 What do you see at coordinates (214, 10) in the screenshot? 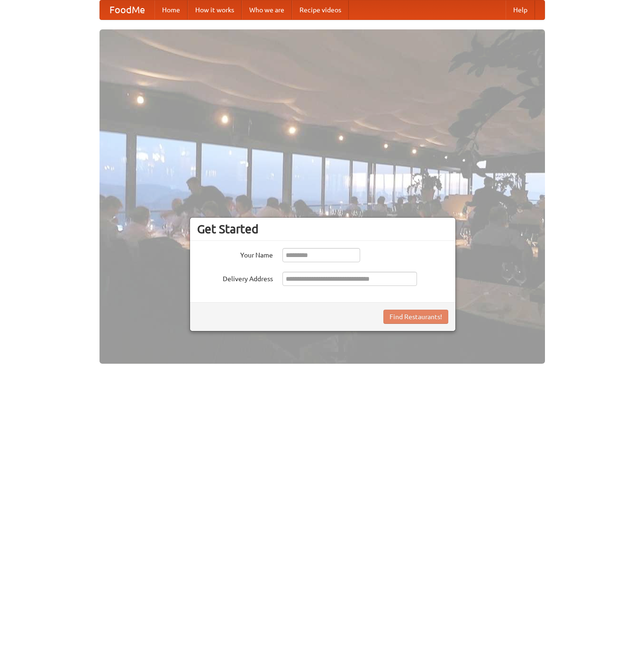
I see `a: How it works` at bounding box center [214, 10].